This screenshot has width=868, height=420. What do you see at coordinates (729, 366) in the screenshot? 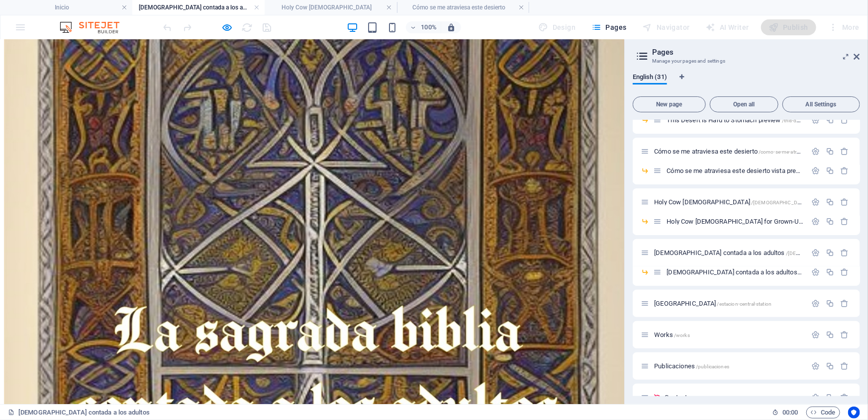
I see `div: Publicaciones/publicaciones` at bounding box center [729, 366].